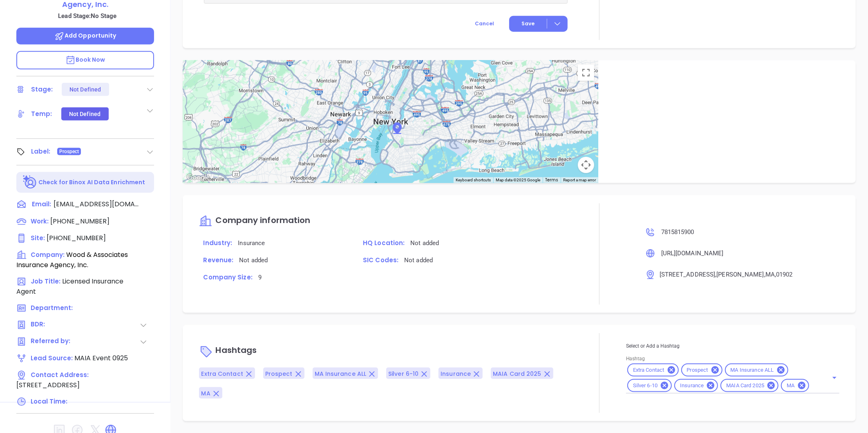  I want to click on span: HQ Location:, so click(383, 243).